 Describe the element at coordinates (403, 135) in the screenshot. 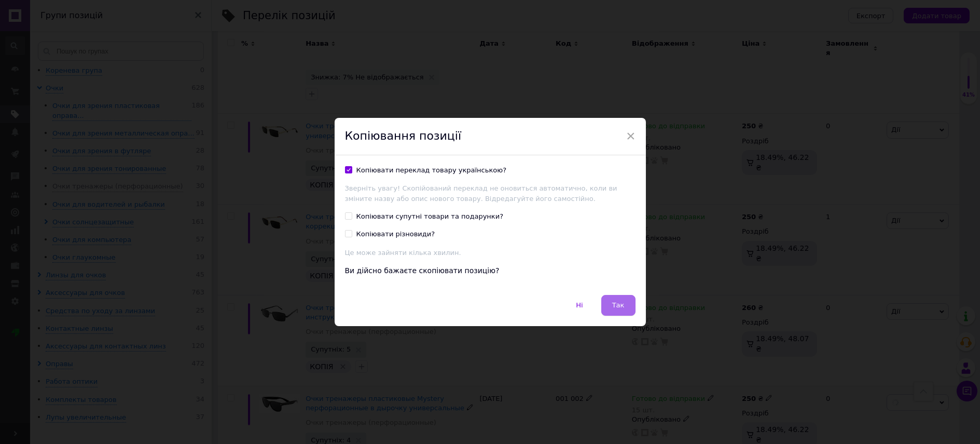

I see `span: Копіювання позиції` at that location.